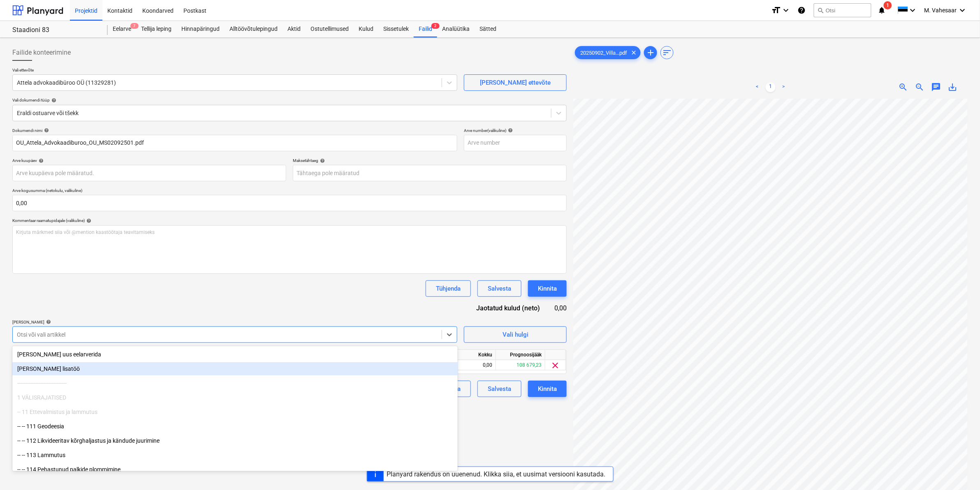 Image resolution: width=980 pixels, height=490 pixels. Describe the element at coordinates (904, 87) in the screenshot. I see `span: zoom_in` at that location.